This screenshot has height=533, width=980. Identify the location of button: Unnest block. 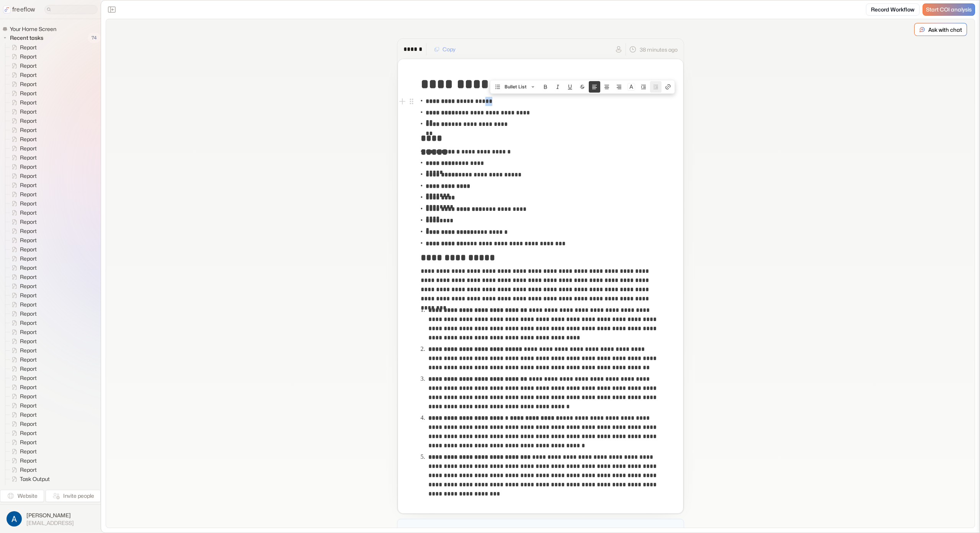
(655, 87).